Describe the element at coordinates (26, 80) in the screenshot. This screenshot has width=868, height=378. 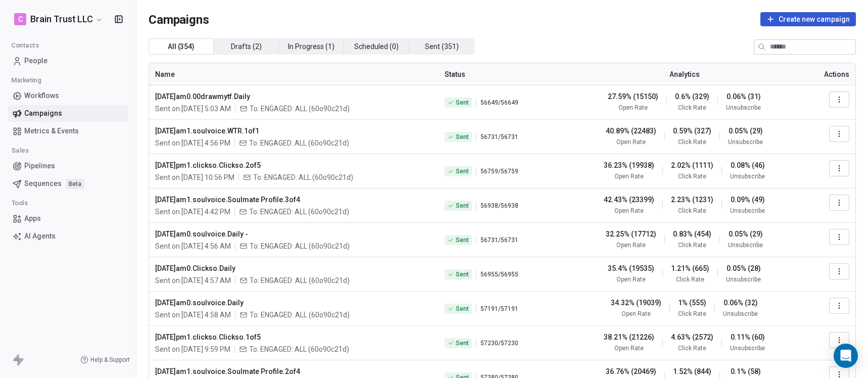
I see `span: Marketing` at that location.